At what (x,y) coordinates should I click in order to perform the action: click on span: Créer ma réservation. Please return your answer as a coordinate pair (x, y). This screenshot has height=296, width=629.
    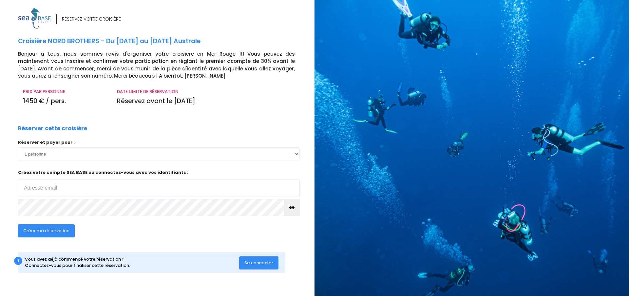
    Looking at the image, I should click on (46, 231).